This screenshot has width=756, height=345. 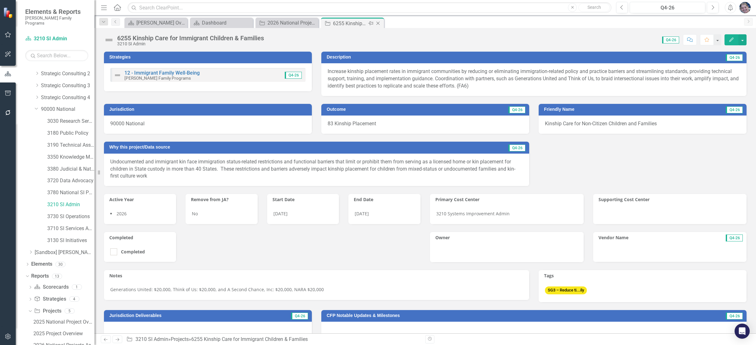 What do you see at coordinates (317, 169) in the screenshot?
I see `p: Undocumented and immigrant kin face immigration status-related restrictions and functional barrie...` at bounding box center [317, 169].